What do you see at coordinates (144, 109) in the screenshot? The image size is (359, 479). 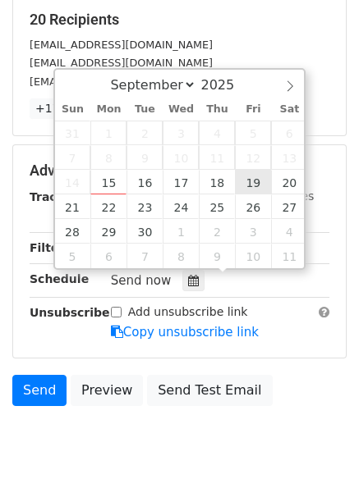 I see `span: Tue` at bounding box center [144, 109].